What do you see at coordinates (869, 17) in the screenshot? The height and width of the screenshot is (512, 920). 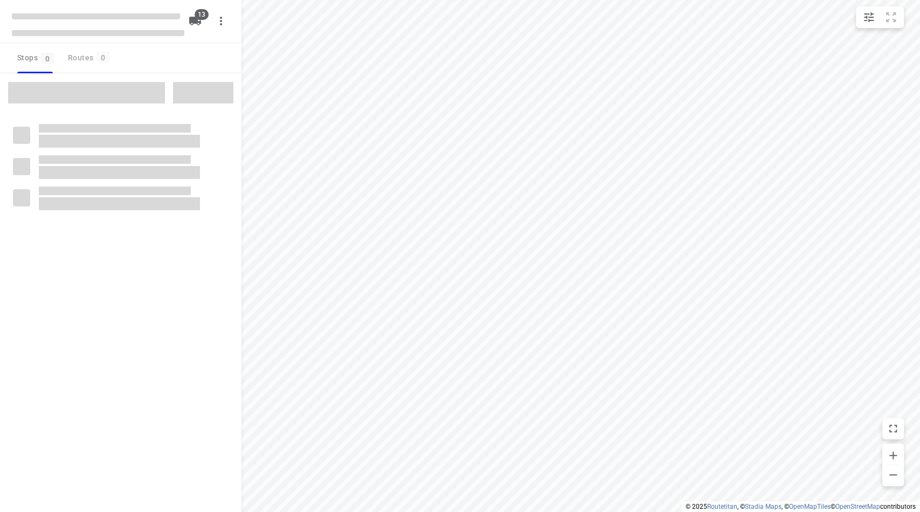 I see `button: Map settings` at bounding box center [869, 17].